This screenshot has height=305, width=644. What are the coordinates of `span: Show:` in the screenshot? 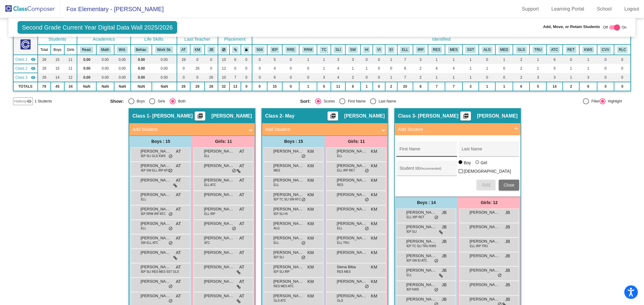 It's located at (117, 101).